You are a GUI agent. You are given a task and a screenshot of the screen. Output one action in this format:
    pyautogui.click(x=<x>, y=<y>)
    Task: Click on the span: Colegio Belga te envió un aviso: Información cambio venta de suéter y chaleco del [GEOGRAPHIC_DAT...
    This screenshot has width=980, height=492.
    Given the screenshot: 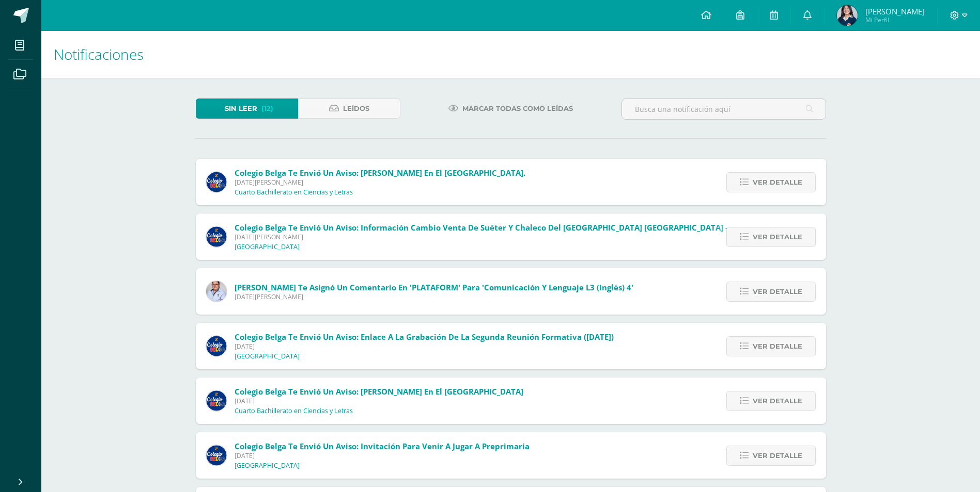 What is the action you would take?
    pyautogui.click(x=481, y=227)
    